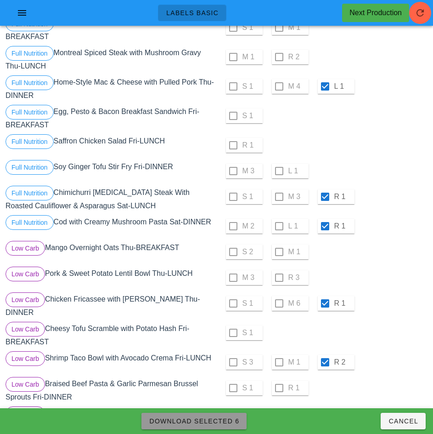 This screenshot has height=434, width=433. Describe the element at coordinates (110, 118) in the screenshot. I see `div: Egg, Pesto & Bacon Breakfast Sandwich Fri-BREAKFAST` at that location.